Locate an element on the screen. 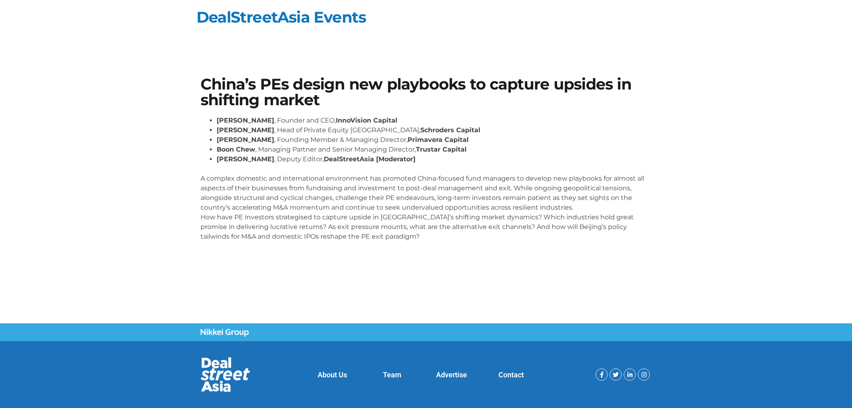  strong: Primavera Capital is located at coordinates (438, 139).